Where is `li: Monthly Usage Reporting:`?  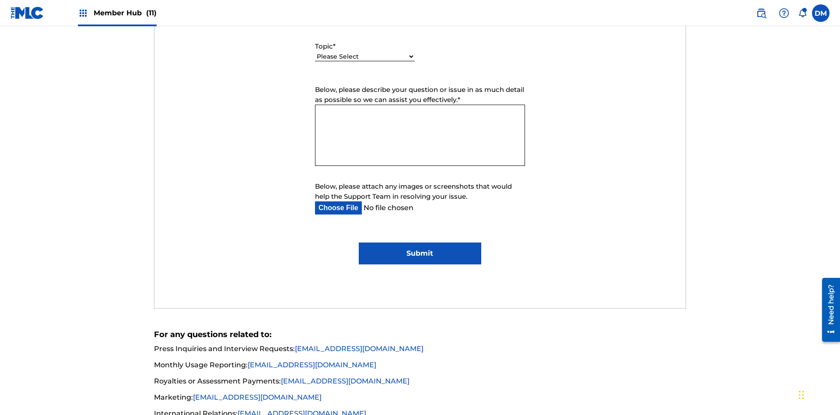 li: Monthly Usage Reporting: is located at coordinates (420, 367).